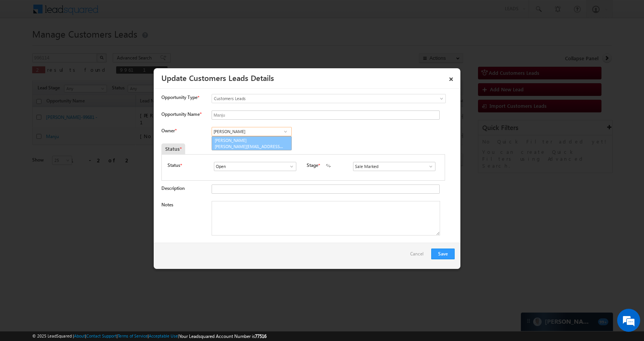 The image size is (644, 341). What do you see at coordinates (260, 336) in the screenshot?
I see `span: 77516` at bounding box center [260, 336].